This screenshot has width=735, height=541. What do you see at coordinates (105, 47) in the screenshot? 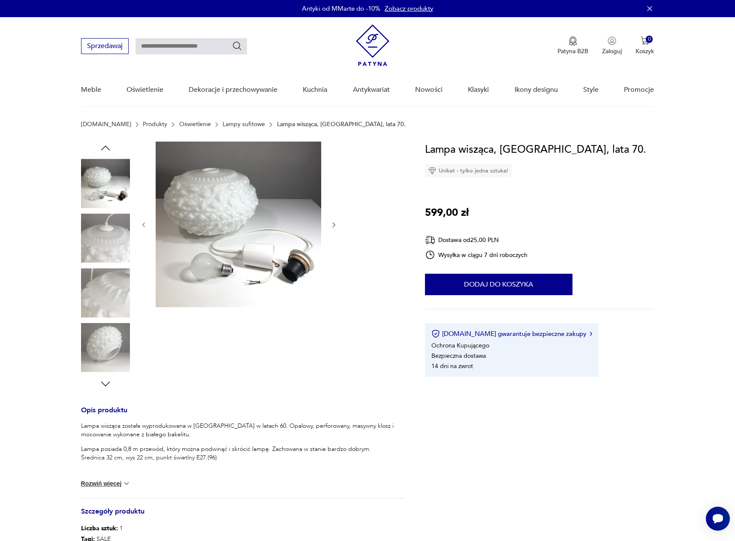
I see `a: Sprzedawaj` at bounding box center [105, 47].